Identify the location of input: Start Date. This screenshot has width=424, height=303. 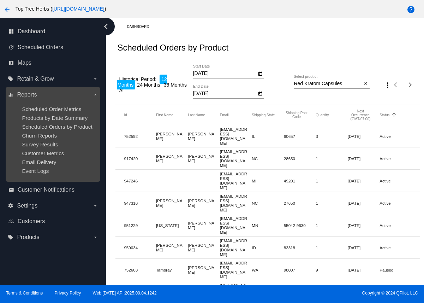
(225, 74).